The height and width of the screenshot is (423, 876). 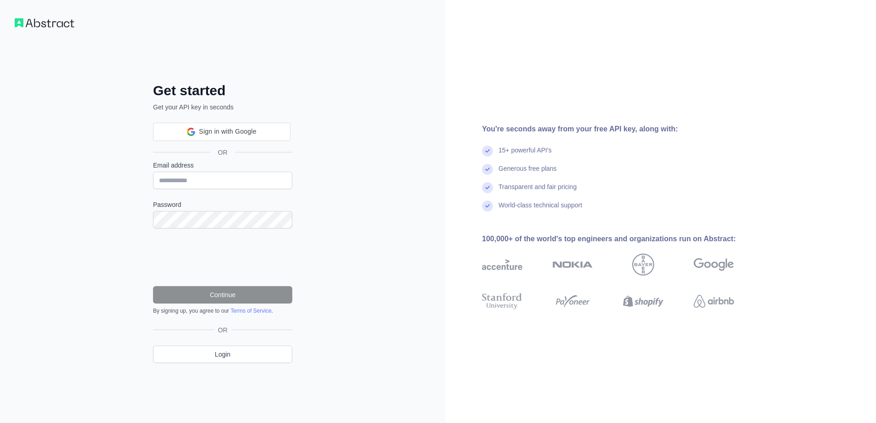 What do you see at coordinates (573, 301) in the screenshot?
I see `img: payoneer` at bounding box center [573, 301].